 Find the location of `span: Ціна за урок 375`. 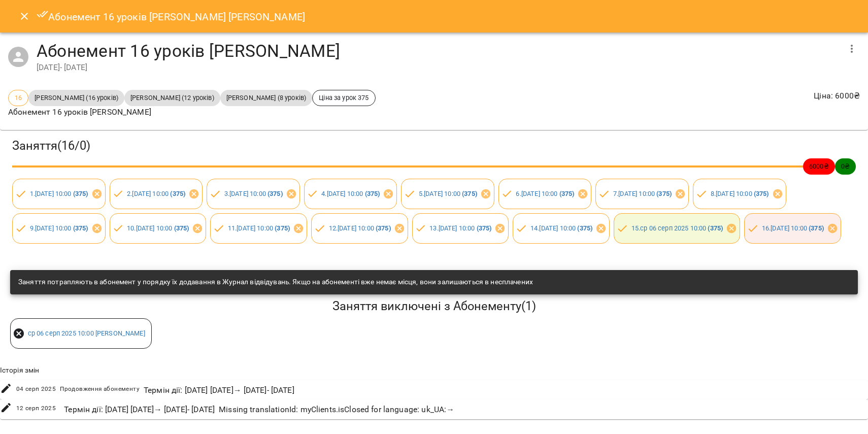

span: Ціна за урок 375 is located at coordinates (343, 98).